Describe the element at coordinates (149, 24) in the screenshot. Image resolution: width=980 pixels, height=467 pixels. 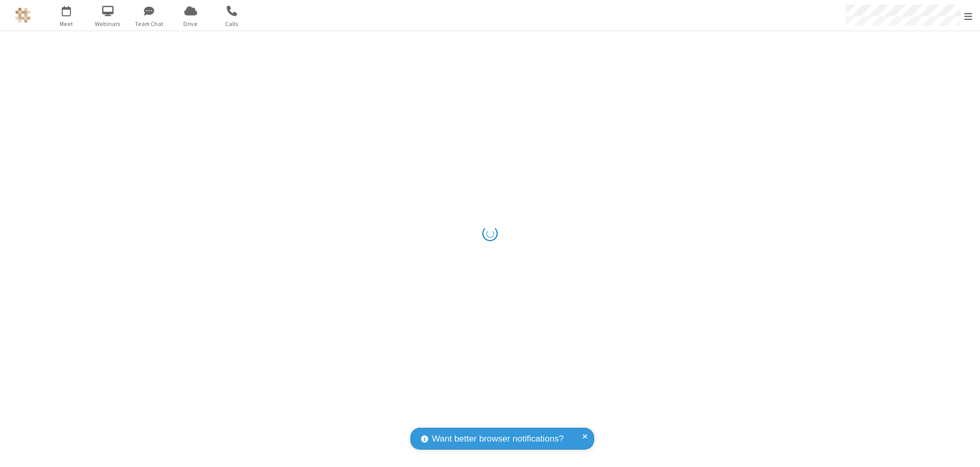
I see `span: Team Chat` at that location.